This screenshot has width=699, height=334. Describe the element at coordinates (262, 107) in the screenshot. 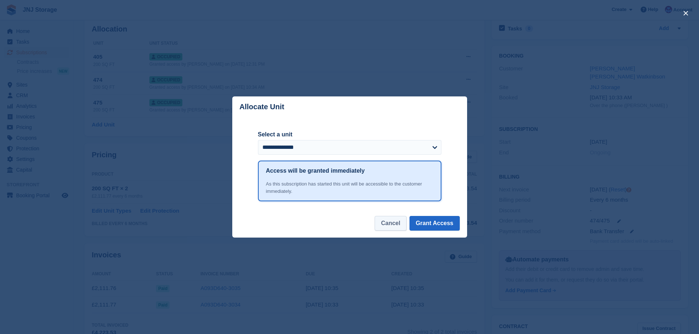

I see `p: Allocate Unit` at that location.